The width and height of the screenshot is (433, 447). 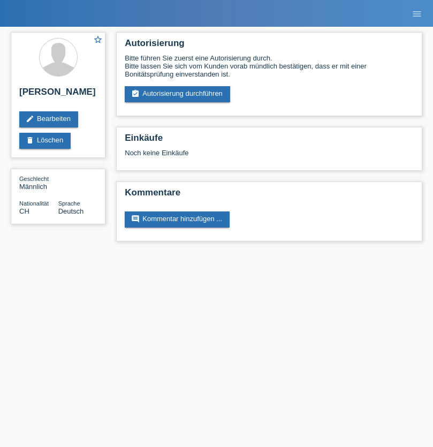 I want to click on i: assignment_turned_in, so click(x=135, y=94).